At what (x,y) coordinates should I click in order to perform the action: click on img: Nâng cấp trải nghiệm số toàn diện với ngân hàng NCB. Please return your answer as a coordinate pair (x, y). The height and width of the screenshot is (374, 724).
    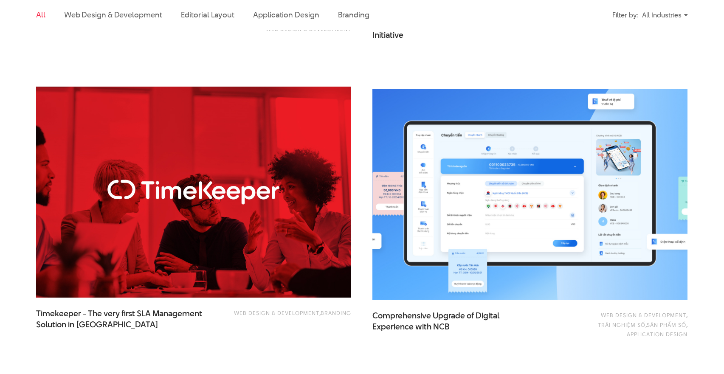
    Looking at the image, I should click on (530, 194).